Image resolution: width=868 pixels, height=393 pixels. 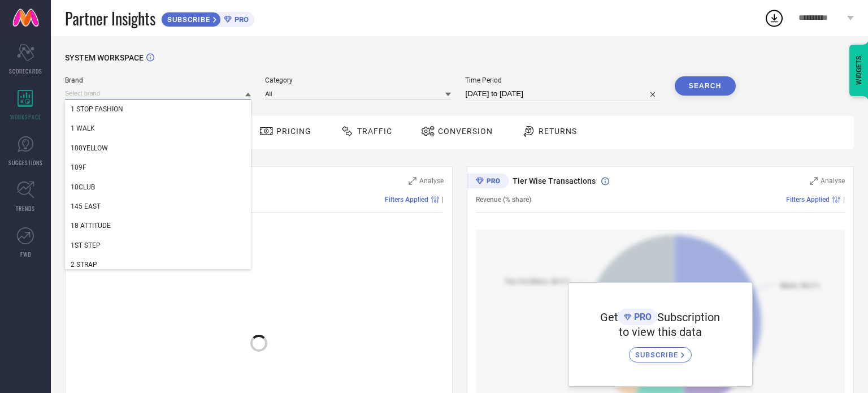 What do you see at coordinates (110, 18) in the screenshot?
I see `span: Partner Insights` at bounding box center [110, 18].